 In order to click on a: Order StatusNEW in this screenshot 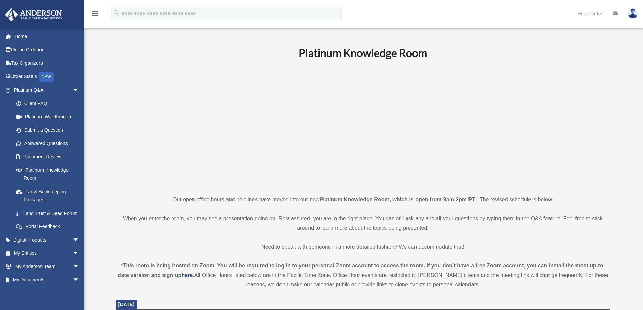, I will do `click(47, 77)`.